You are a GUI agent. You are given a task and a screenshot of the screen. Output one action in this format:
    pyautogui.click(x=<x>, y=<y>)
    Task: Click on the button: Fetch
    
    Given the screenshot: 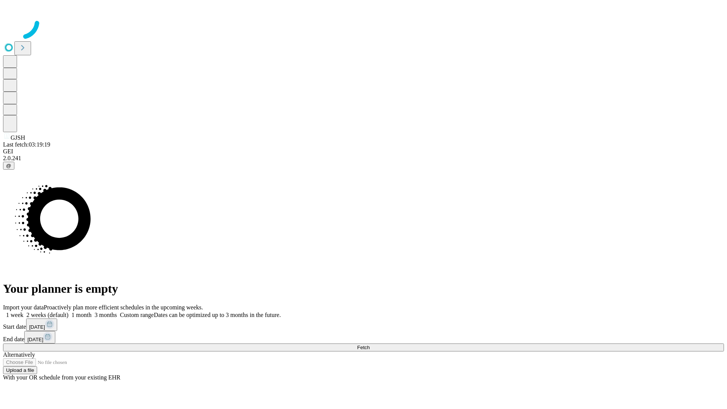 What is the action you would take?
    pyautogui.click(x=363, y=347)
    